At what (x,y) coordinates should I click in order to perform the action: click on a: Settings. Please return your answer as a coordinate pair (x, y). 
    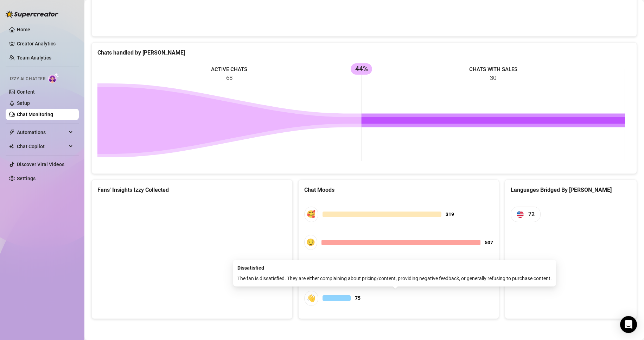
    Looking at the image, I should click on (26, 179).